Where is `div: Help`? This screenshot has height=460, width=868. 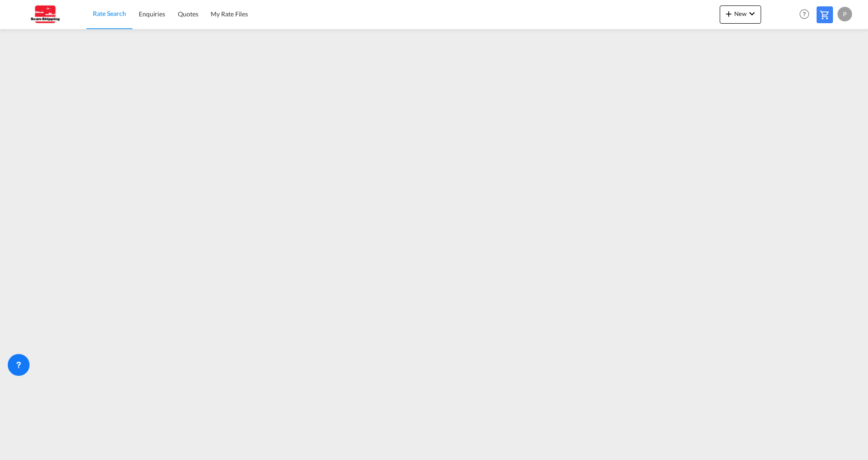 div: Help is located at coordinates (807, 14).